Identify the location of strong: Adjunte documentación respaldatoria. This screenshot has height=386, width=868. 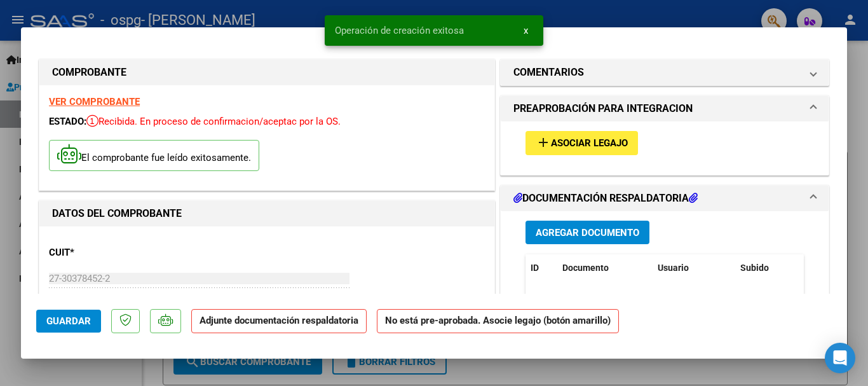
(279, 321).